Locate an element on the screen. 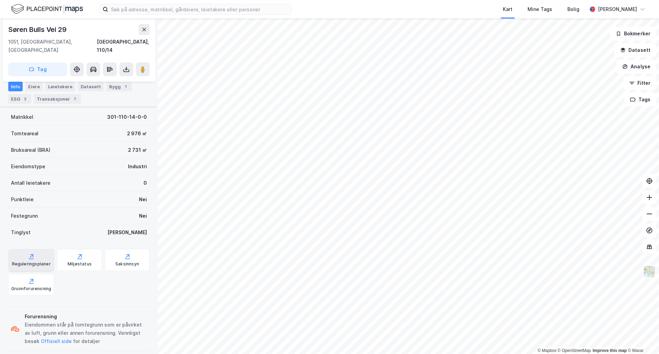 This screenshot has width=659, height=354. div: Eiendommen står på tomtegrunn som er påvirket av luft, grunn eller annen forurensning. Vennligst ... is located at coordinates (86, 333).